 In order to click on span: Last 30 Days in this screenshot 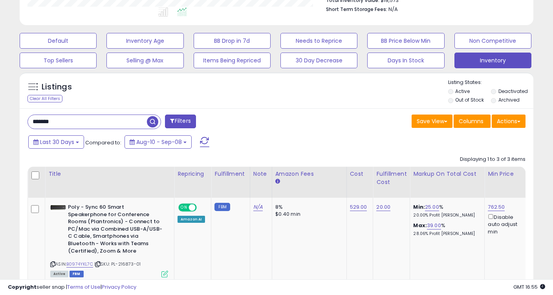, I will do `click(57, 142)`.